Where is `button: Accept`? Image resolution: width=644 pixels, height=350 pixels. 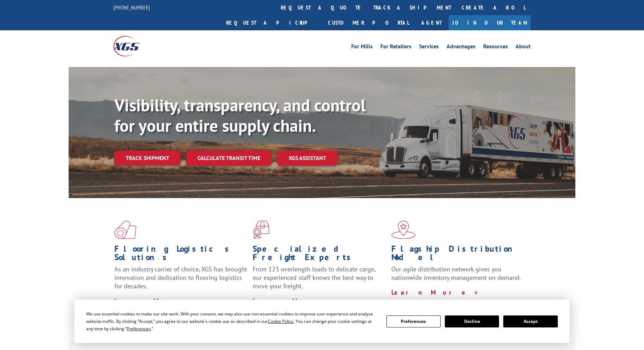
button: Accept is located at coordinates (530, 321).